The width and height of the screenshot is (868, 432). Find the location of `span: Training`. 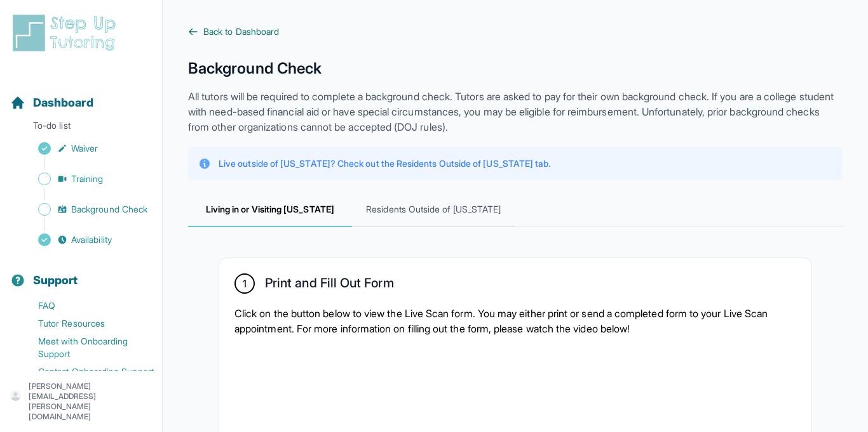

span: Training is located at coordinates (87, 179).